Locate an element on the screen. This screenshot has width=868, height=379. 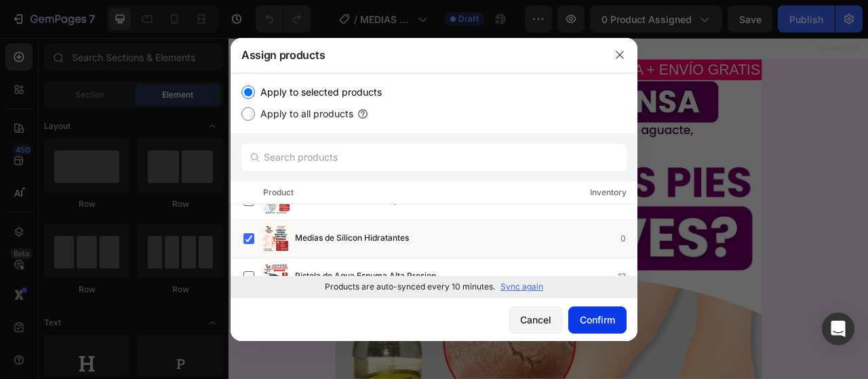
p: Products are auto-synced every 10 minutes. is located at coordinates (409, 287).